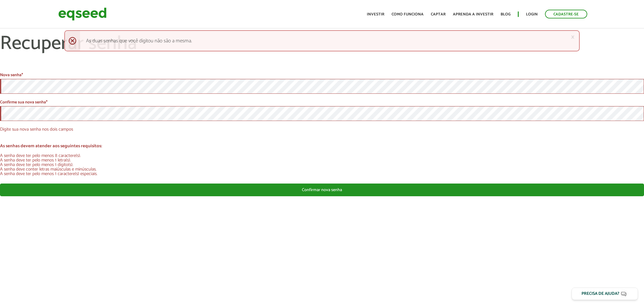  Describe the element at coordinates (438, 14) in the screenshot. I see `a: Captar` at that location.